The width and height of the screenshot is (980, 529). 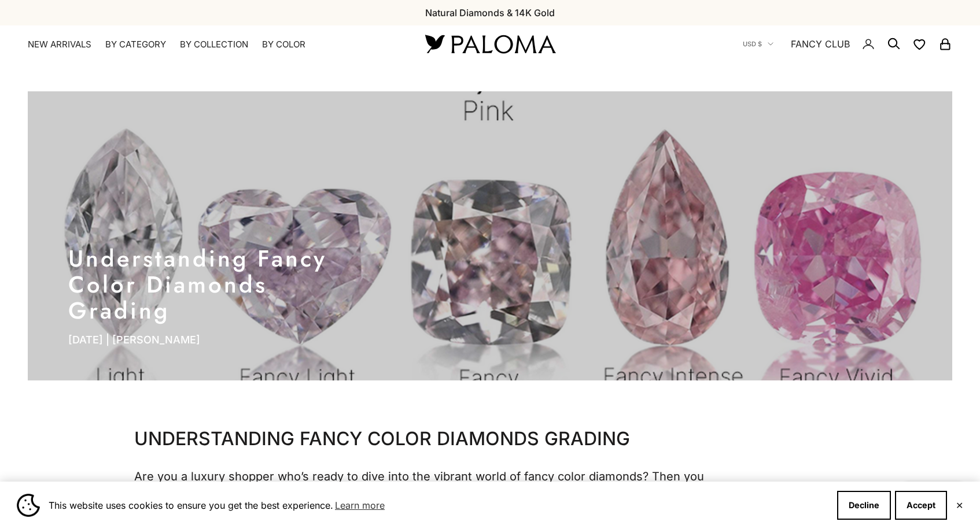 What do you see at coordinates (821, 44) in the screenshot?
I see `a: FANCY CLUB` at bounding box center [821, 44].